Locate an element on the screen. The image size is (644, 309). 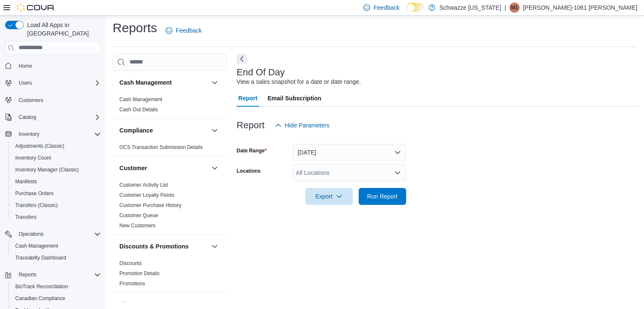
a: Inventory Manager (Classic) is located at coordinates (47, 169).